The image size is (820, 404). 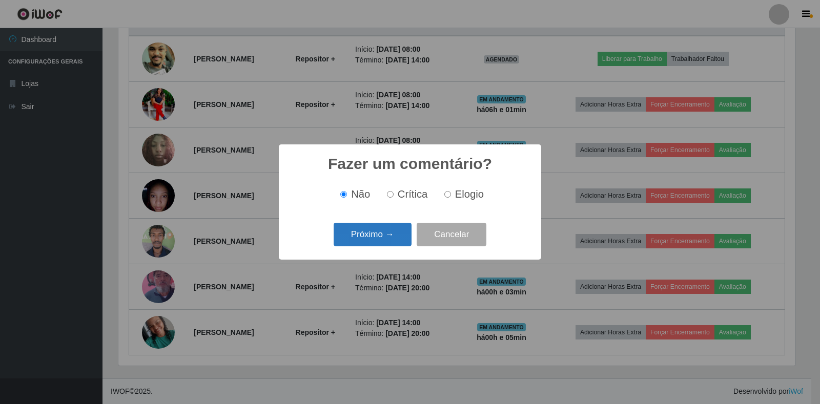 I want to click on button: Próximo →, so click(x=372, y=235).